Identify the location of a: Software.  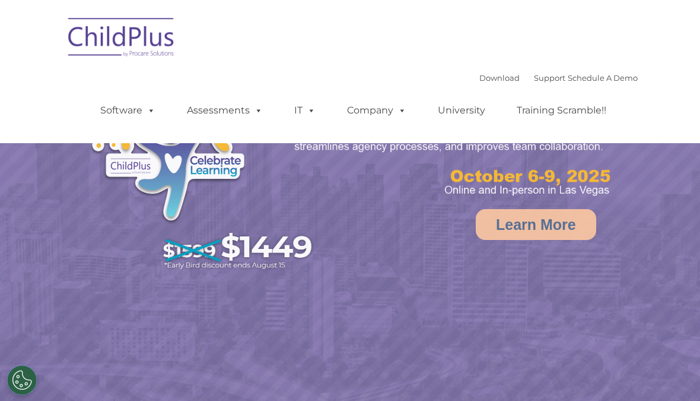
(128, 110).